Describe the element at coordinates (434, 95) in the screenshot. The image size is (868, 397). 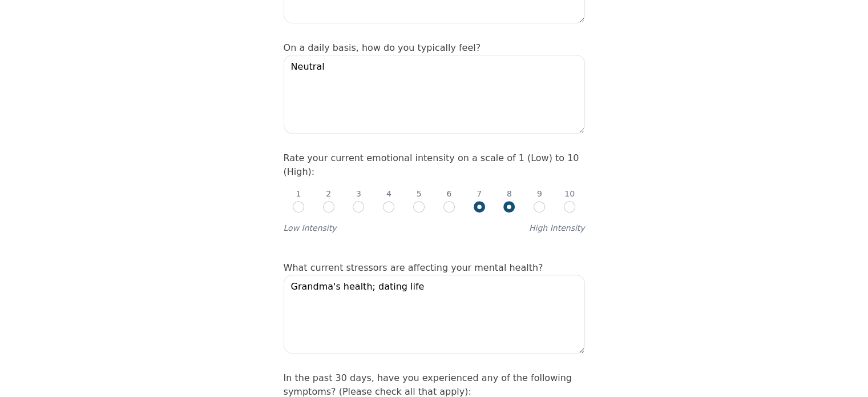
I see `textarea: Neutral` at that location.